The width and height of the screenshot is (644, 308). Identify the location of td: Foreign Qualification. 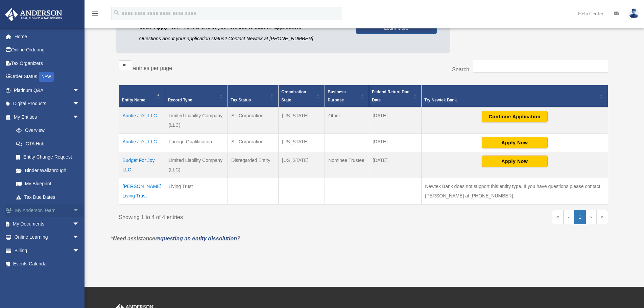
(197, 143).